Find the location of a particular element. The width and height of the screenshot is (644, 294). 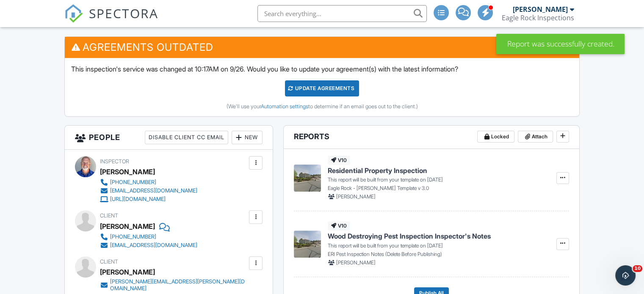

input: Search everything... is located at coordinates (342, 14).